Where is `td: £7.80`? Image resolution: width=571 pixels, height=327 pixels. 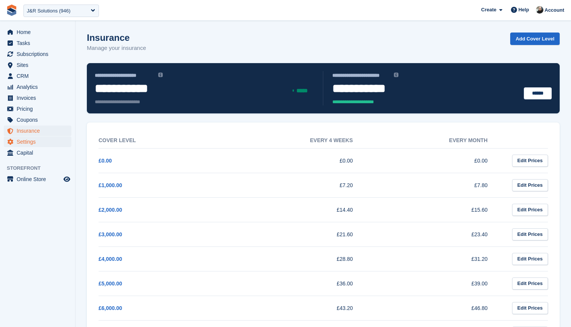 td: £7.80 is located at coordinates (435, 185).